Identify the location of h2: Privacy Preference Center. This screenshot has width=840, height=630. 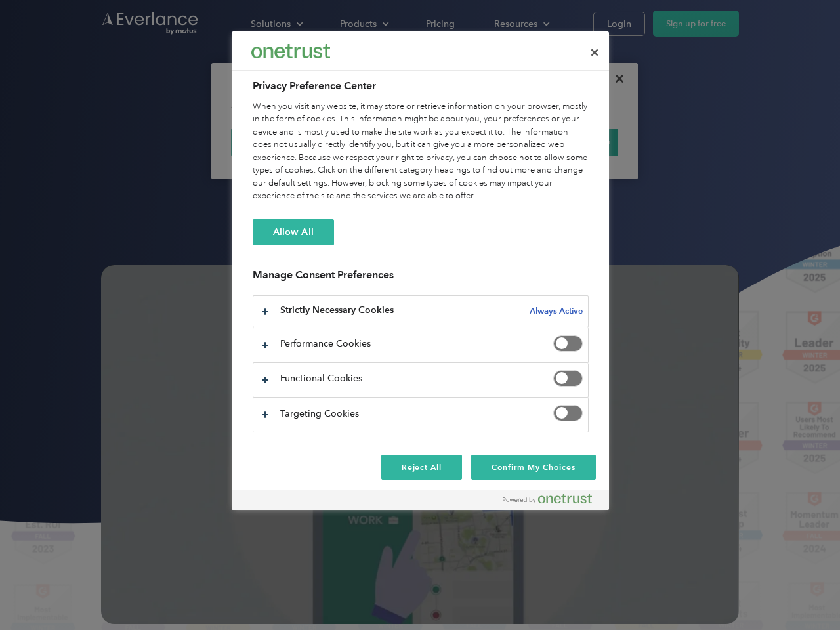
(421, 86).